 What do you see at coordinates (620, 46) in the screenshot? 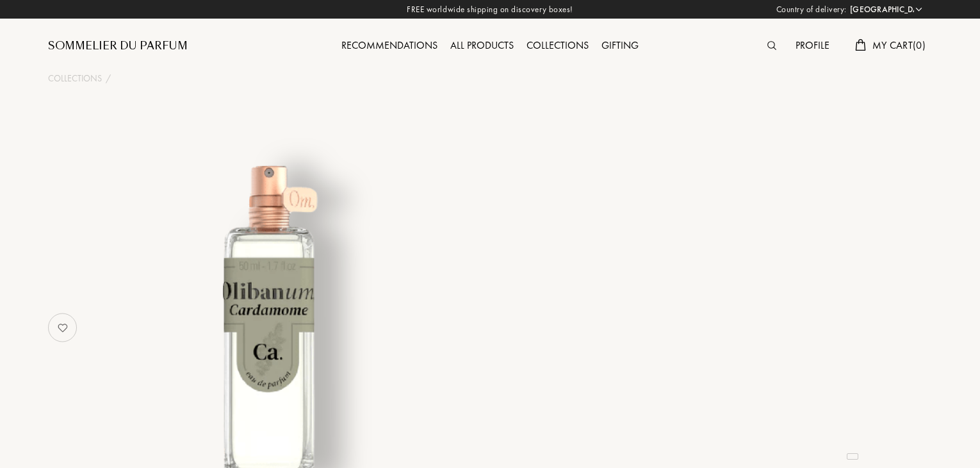
I see `div: Gifting` at bounding box center [620, 46].